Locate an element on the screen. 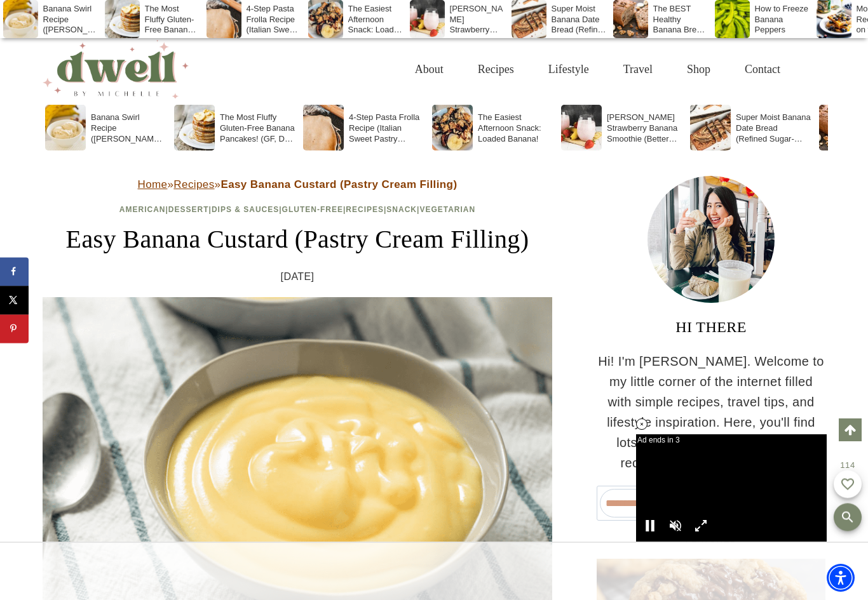 The height and width of the screenshot is (600, 868). a: Dessert is located at coordinates (188, 209).